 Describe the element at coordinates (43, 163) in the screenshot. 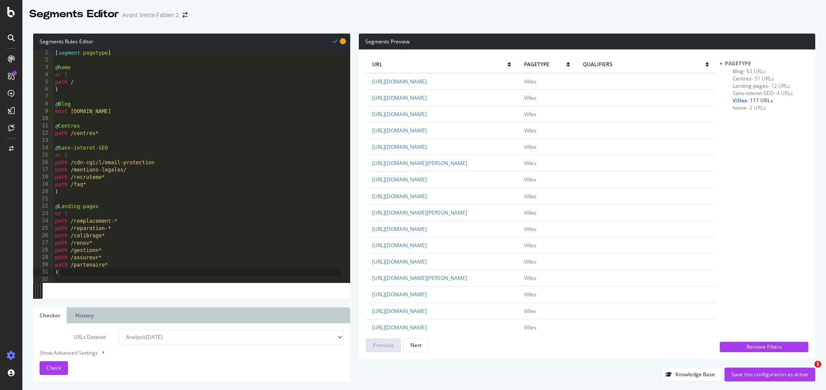

I see `div: 16` at that location.